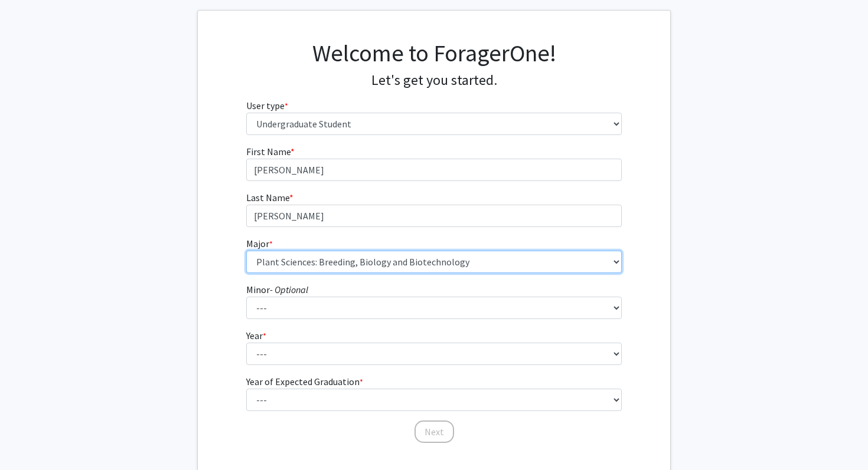 This screenshot has height=470, width=868. What do you see at coordinates (434, 53) in the screenshot?
I see `h1: Welcome to ForagerOne!` at bounding box center [434, 53].